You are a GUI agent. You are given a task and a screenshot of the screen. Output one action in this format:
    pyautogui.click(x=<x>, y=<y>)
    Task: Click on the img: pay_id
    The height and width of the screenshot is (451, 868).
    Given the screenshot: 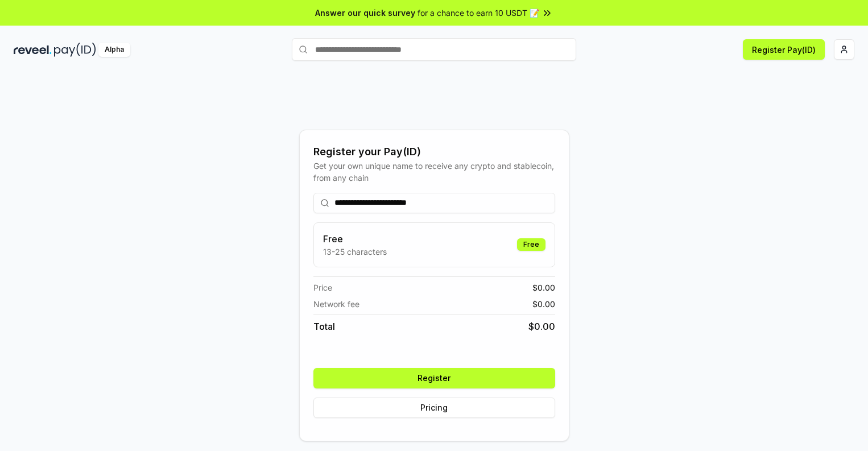 What is the action you would take?
    pyautogui.click(x=75, y=50)
    